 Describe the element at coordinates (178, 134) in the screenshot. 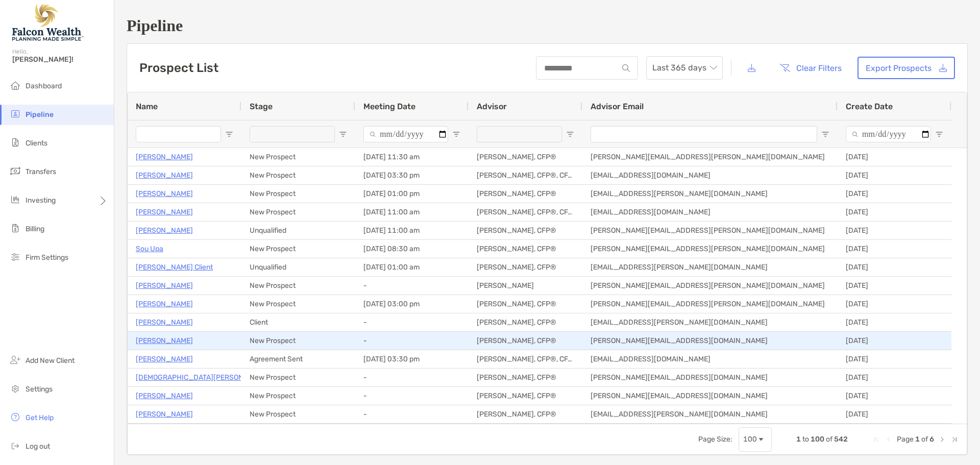

I see `input: Name Filter Input` at that location.